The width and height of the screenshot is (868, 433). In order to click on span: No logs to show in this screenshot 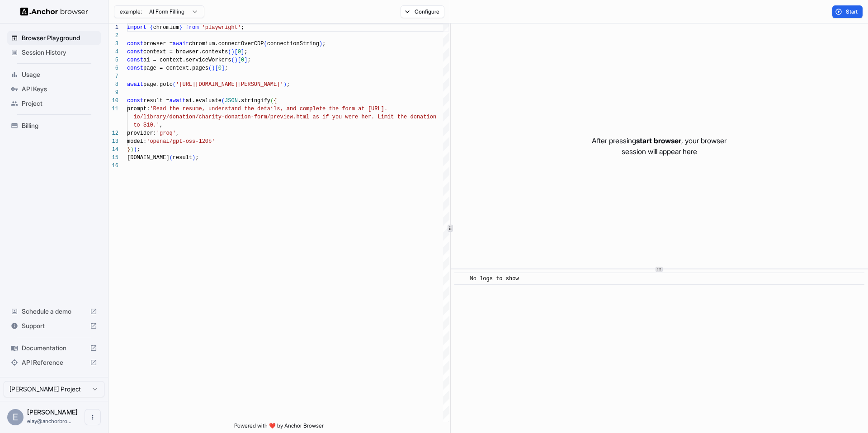, I will do `click(495, 279)`.